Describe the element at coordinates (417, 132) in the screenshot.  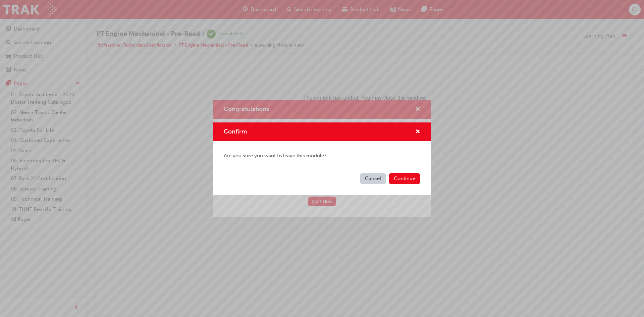
I see `span: cross-icon` at that location.